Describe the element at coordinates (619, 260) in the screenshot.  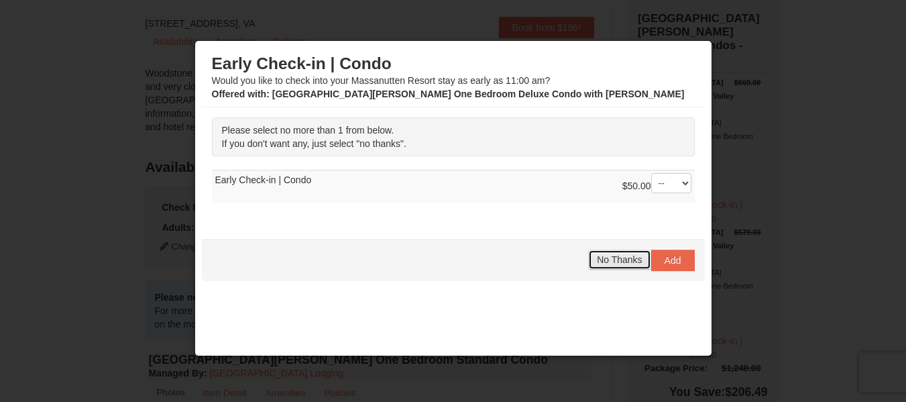
I see `button: No Thanks` at that location.